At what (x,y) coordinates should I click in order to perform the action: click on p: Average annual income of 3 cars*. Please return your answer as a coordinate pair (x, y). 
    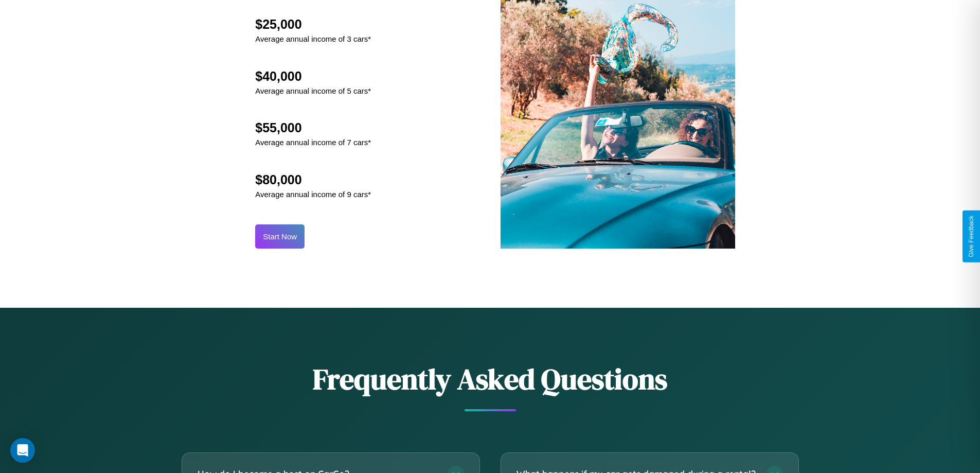
    Looking at the image, I should click on (313, 39).